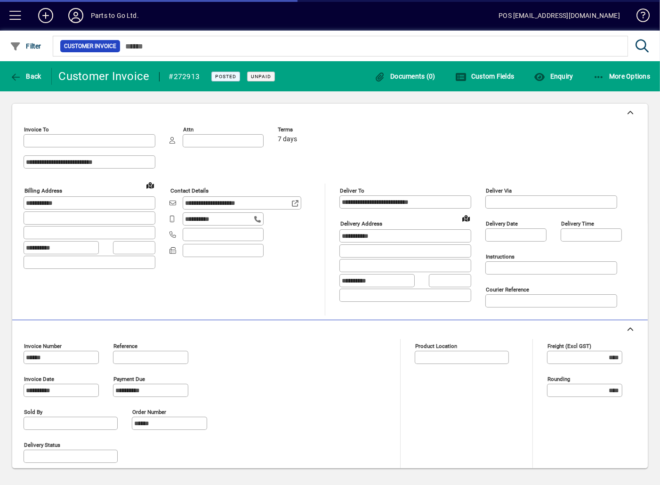 The width and height of the screenshot is (660, 485). I want to click on a: Knowledge Base, so click(638, 17).